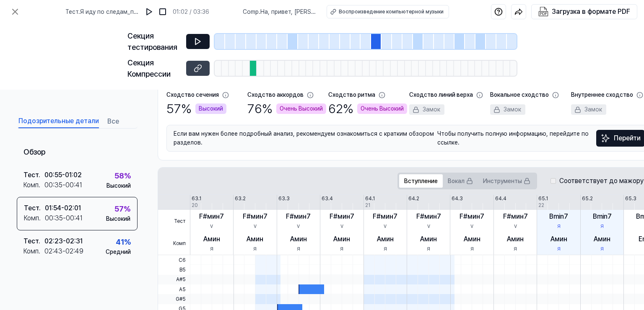  I want to click on ya-tr-span: G#5, so click(180, 299).